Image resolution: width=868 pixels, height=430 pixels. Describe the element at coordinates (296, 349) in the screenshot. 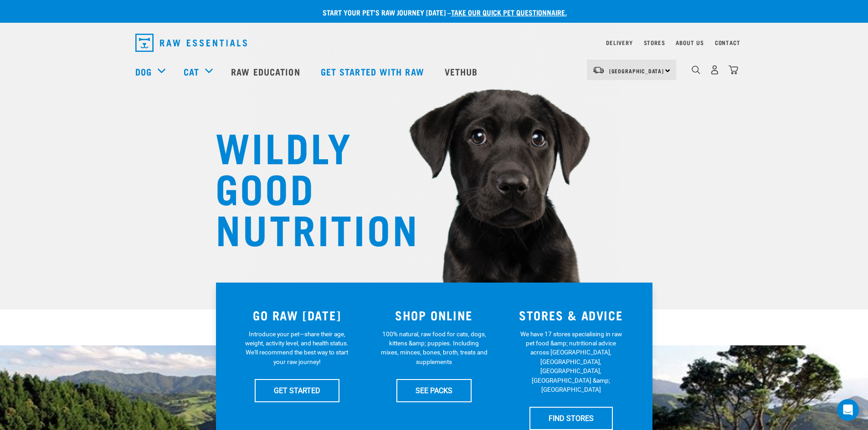

I see `p: Introduce your pet—share their age, weight, activity level, and health status. We'll recommend th...` at that location.